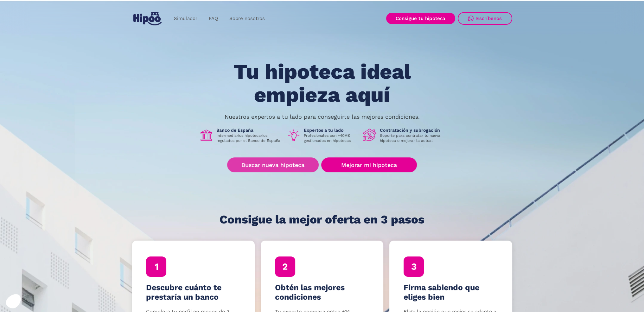 The image size is (644, 312). I want to click on p: Intermediarios hipotecarios regulados por el Banco de España, so click(249, 138).